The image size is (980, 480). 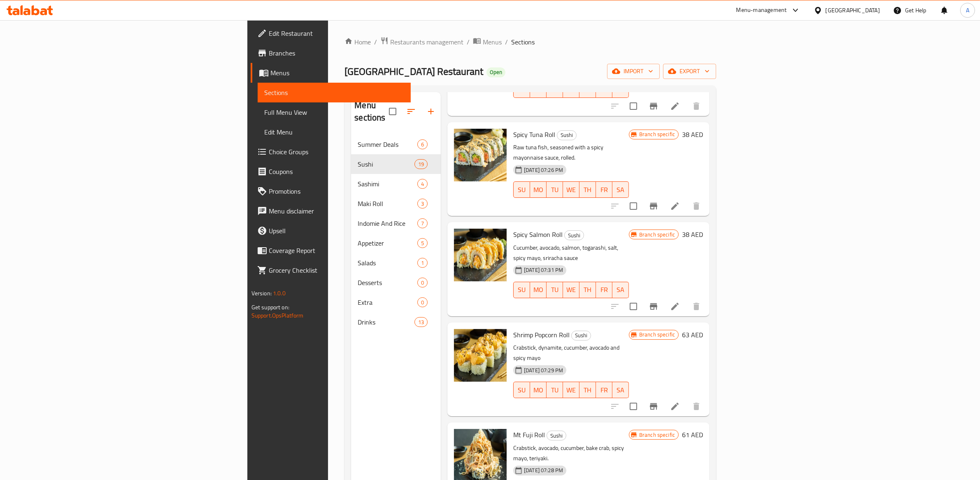 What do you see at coordinates (387, 204) in the screenshot?
I see `div: Maki Roll` at bounding box center [387, 204].